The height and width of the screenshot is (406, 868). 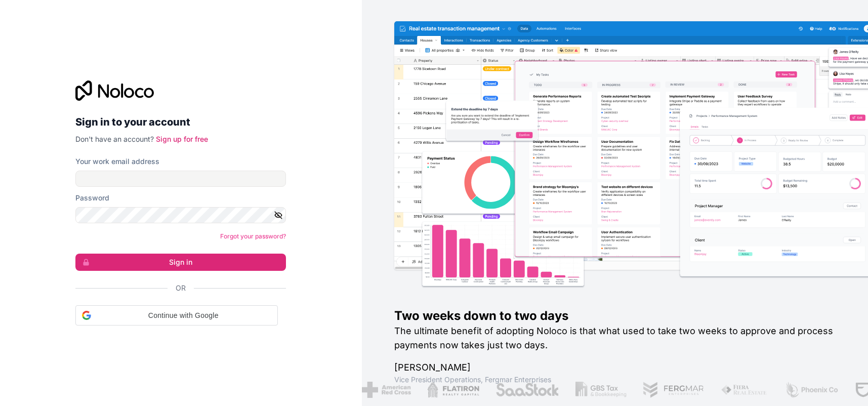 I want to click on img: /assets/american-red-cross-BAupjrZR.png, so click(x=386, y=390).